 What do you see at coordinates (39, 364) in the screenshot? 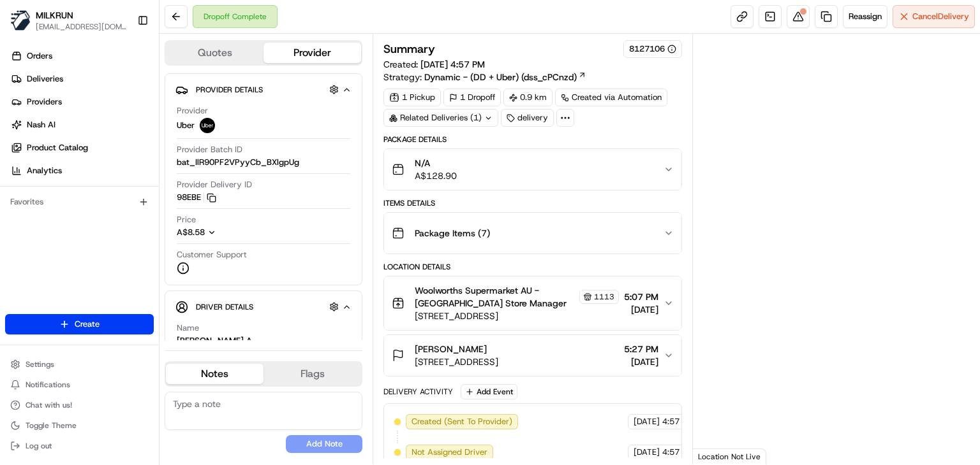
I see `span: Settings` at bounding box center [39, 364].